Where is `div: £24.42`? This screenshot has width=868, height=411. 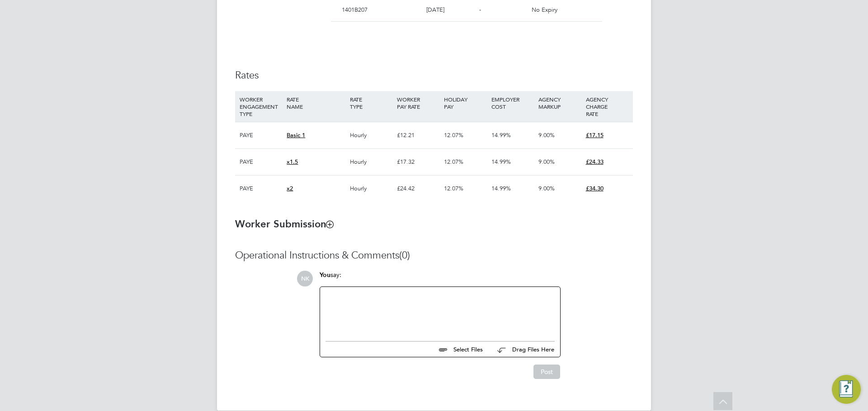 div: £24.42 is located at coordinates (418, 189).